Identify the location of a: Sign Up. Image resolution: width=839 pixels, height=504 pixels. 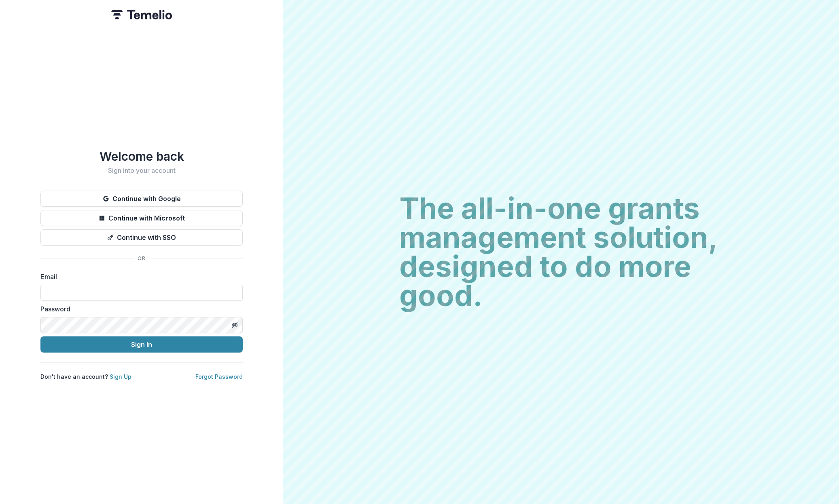
(120, 377).